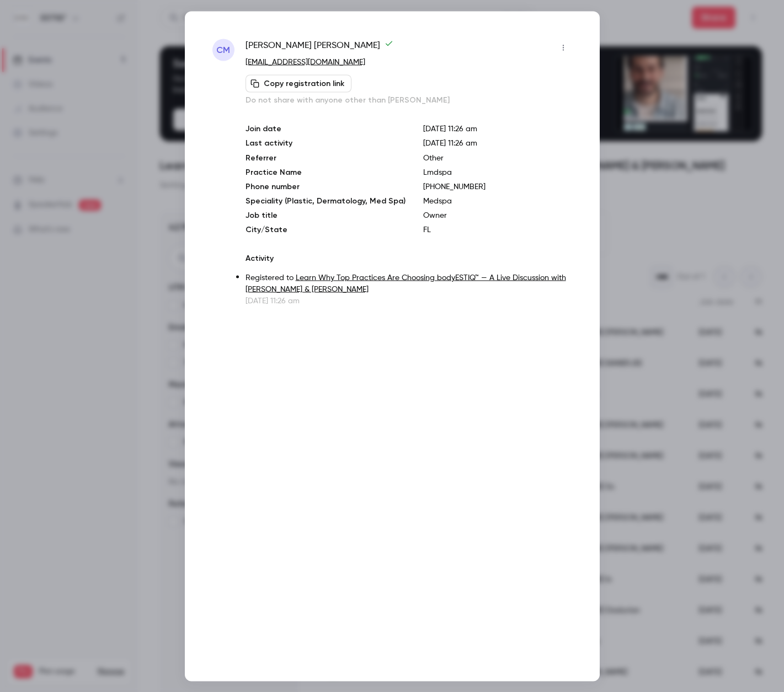 The width and height of the screenshot is (784, 692). I want to click on p: Practice Name, so click(325, 172).